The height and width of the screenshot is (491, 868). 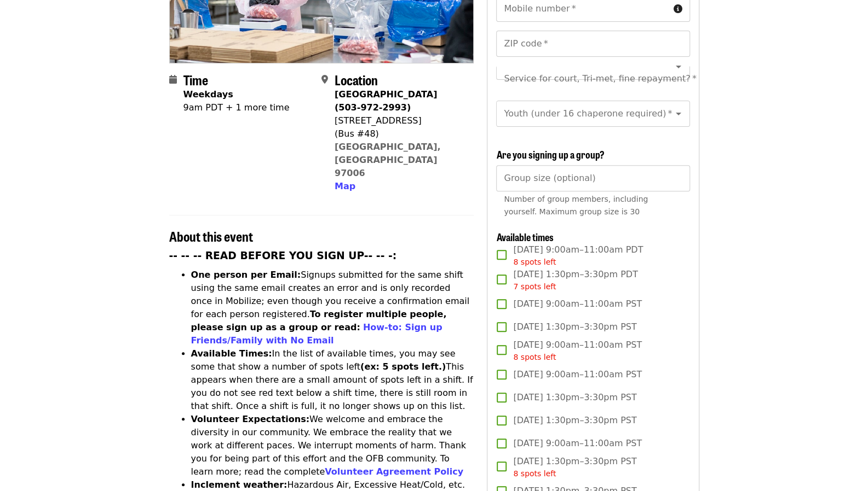 I want to click on i: circle-info icon, so click(x=678, y=9).